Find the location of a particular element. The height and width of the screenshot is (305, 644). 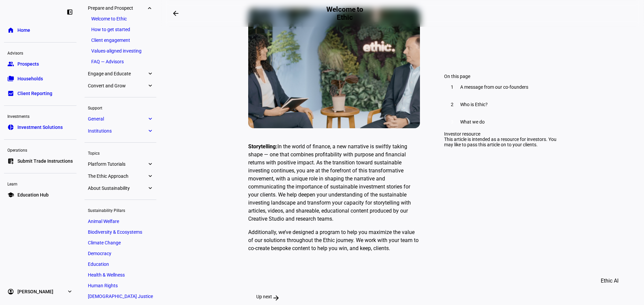

eth-mat-symbol: folder_copy is located at coordinates (11, 79).